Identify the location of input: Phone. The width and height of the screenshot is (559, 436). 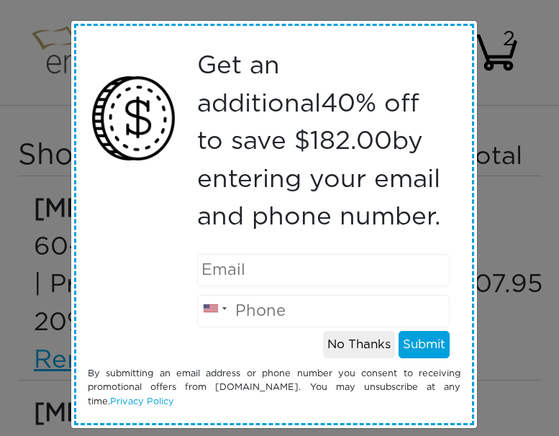
(323, 311).